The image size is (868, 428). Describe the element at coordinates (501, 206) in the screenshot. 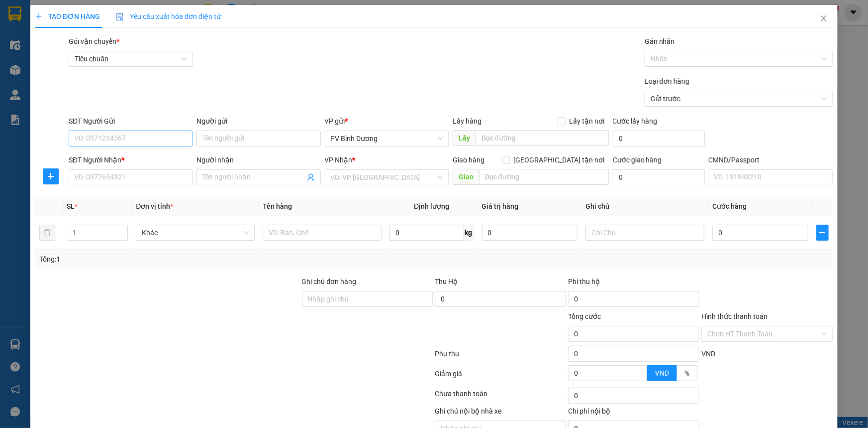

I see `span: Giá trị hàng` at that location.